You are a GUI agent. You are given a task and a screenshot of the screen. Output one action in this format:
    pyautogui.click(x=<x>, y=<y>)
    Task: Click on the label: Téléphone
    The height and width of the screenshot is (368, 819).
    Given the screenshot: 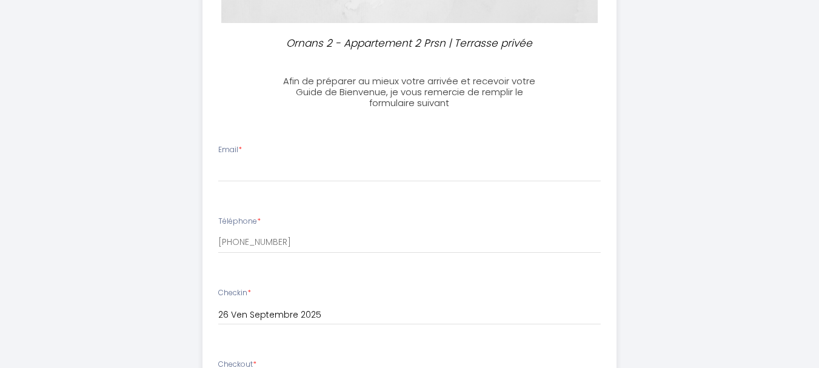 What is the action you would take?
    pyautogui.click(x=239, y=221)
    